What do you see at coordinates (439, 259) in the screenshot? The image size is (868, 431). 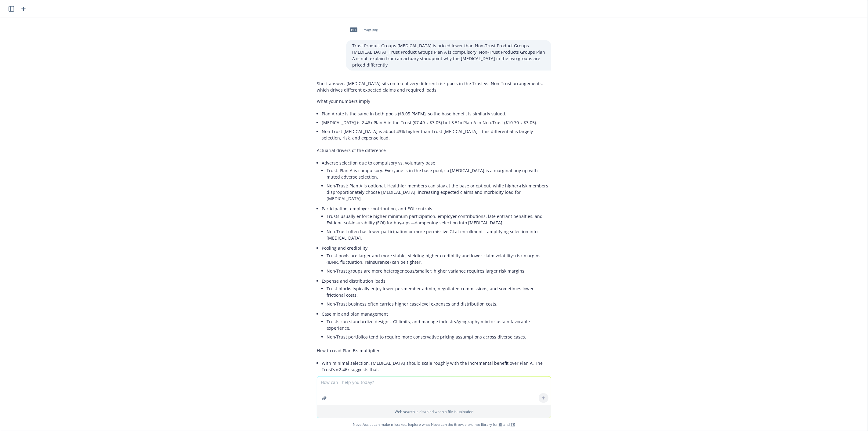 I see `li: Trust pools are larger and more stable, yielding higher credibility and lower claim volatility; r...` at bounding box center [439, 259].